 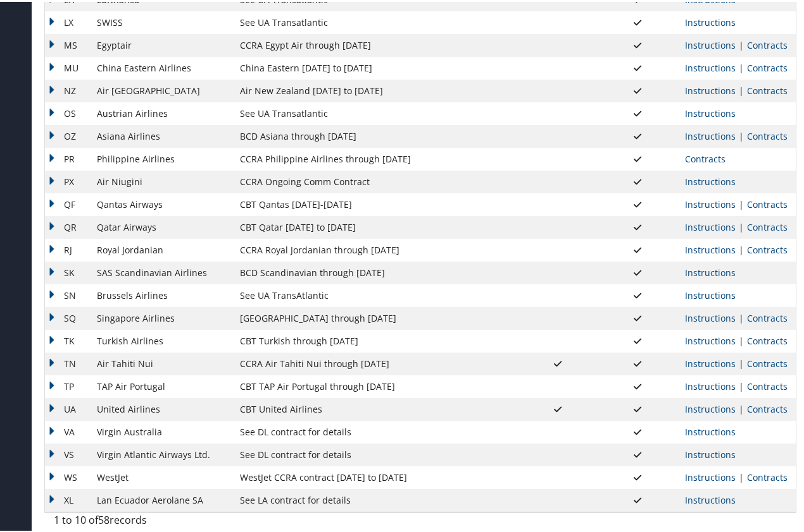 I want to click on td: SWISS, so click(x=162, y=21).